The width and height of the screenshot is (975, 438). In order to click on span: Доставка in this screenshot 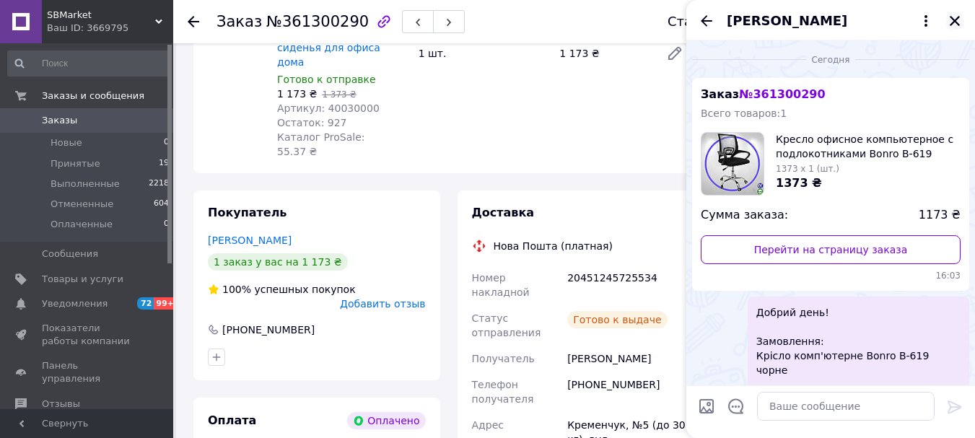, I will do `click(503, 212)`.